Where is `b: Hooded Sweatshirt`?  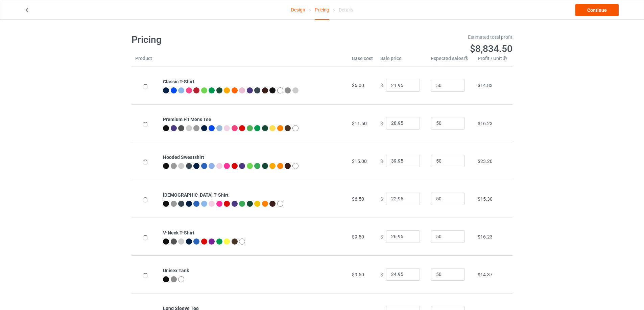 b: Hooded Sweatshirt is located at coordinates (183, 157).